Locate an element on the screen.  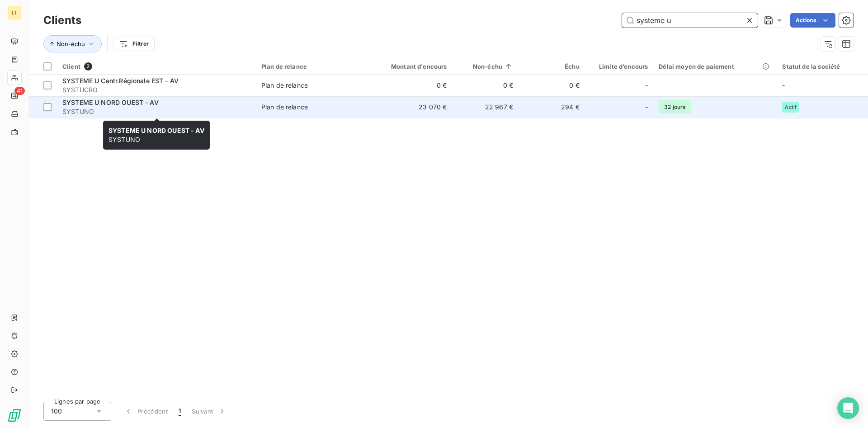
div: Délai moyen de paiement is located at coordinates (715, 67).